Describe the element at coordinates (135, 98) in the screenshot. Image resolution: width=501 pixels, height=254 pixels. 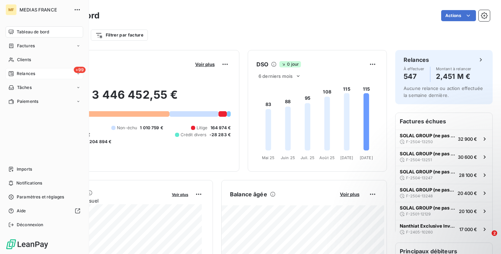
I see `h2: 3 446 452,55 €` at that location.